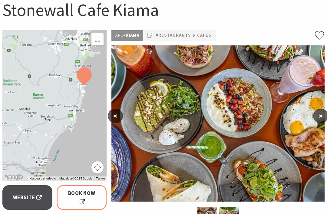 The image size is (327, 214). What do you see at coordinates (14, 177) in the screenshot?
I see `a: Click to see this area on Google Maps` at bounding box center [14, 177].